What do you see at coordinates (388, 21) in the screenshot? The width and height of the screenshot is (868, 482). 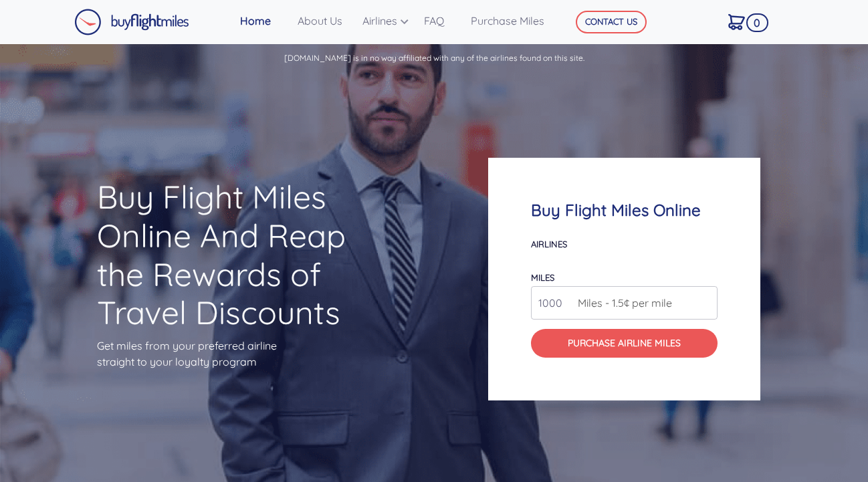 I see `a: Airlines` at bounding box center [388, 21].